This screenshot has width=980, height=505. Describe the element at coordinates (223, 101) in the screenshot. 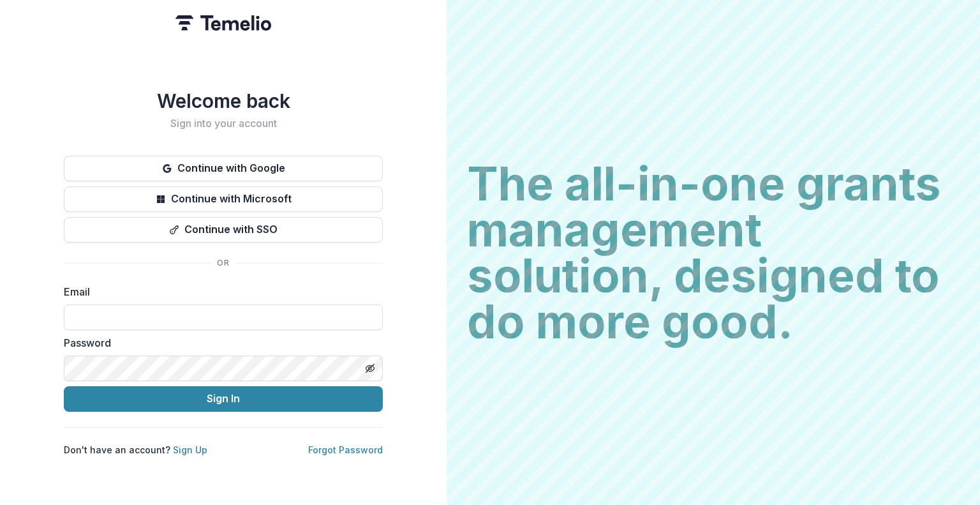

I see `h1: Welcome back` at that location.